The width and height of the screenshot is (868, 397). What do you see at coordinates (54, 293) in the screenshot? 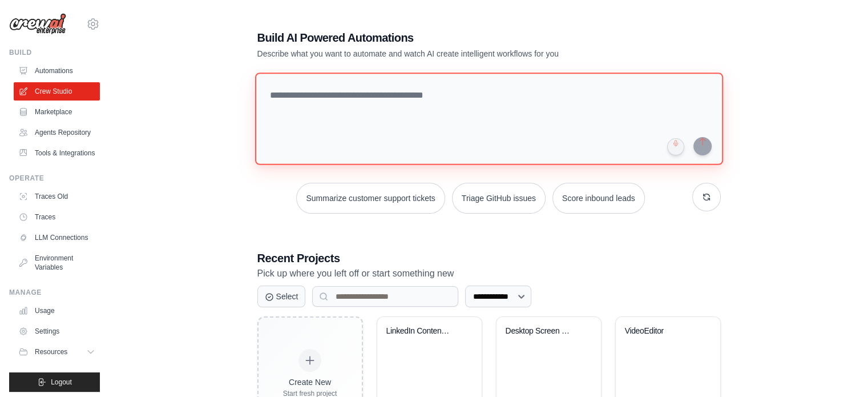
I see `div: Manage` at bounding box center [54, 293].